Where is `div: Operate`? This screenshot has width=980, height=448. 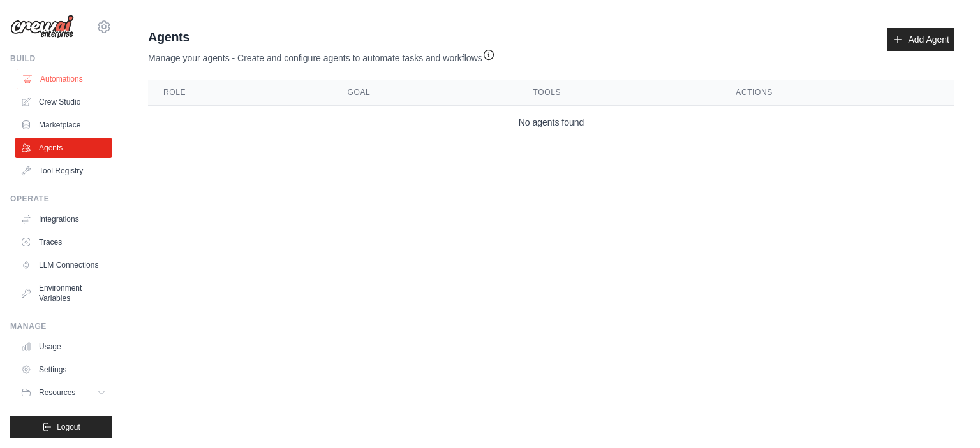
div: Operate is located at coordinates (61, 199).